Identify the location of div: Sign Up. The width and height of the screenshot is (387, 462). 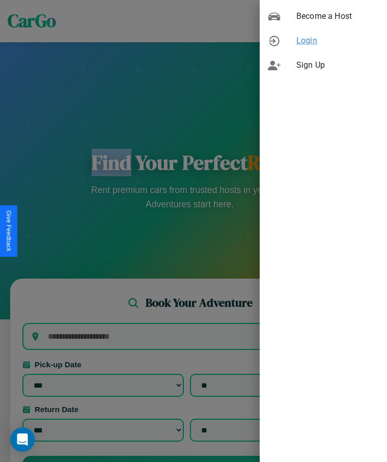
(323, 65).